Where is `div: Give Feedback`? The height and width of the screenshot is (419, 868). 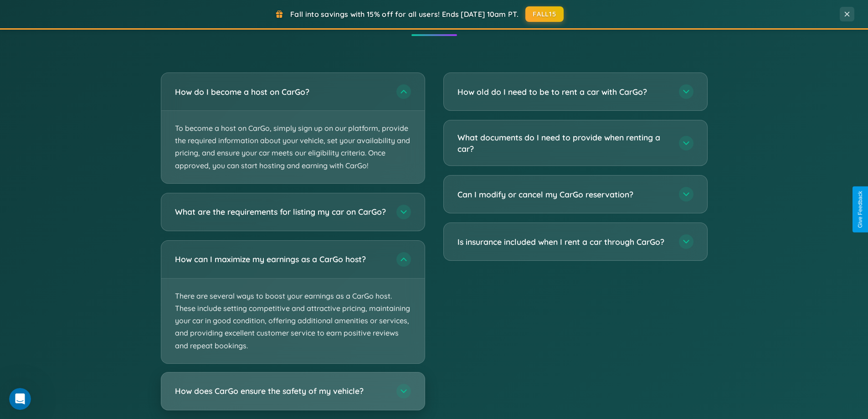
div: Give Feedback is located at coordinates (861, 209).